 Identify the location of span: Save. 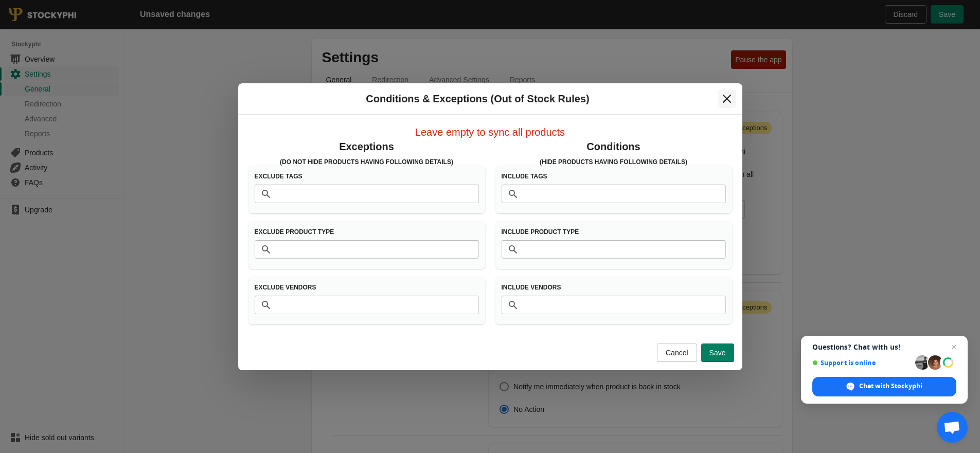
(718, 352).